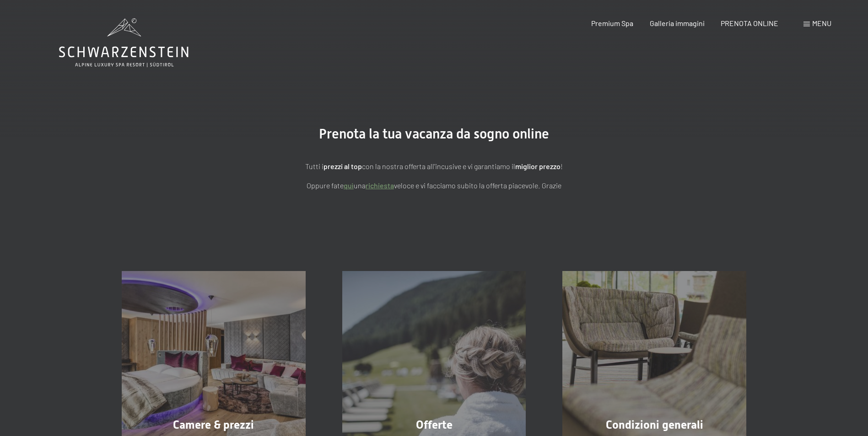  I want to click on span: Camere & prezzi, so click(213, 424).